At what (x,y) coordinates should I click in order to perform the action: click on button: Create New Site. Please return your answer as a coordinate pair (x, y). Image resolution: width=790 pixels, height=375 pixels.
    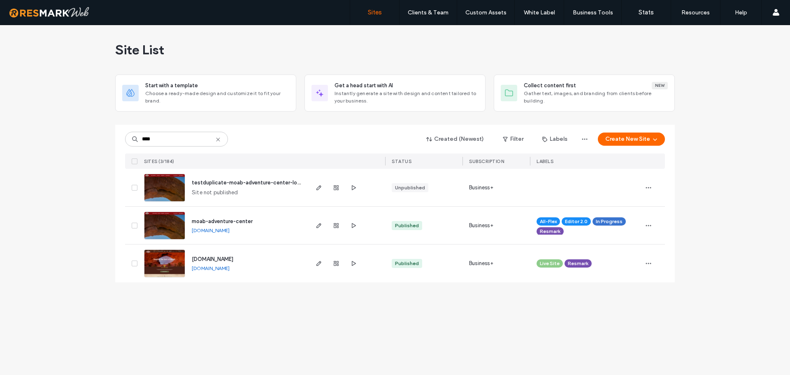
    Looking at the image, I should click on (631, 139).